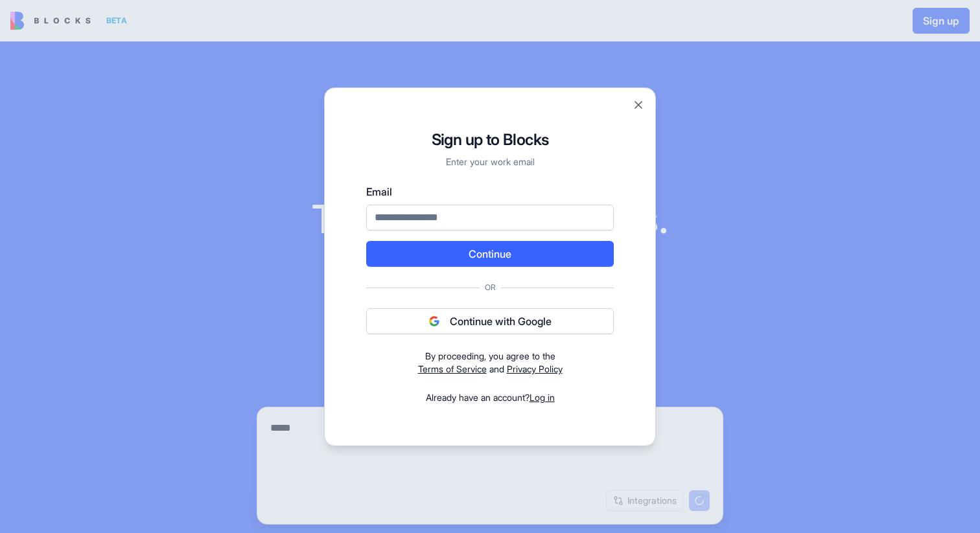 The width and height of the screenshot is (980, 533). Describe the element at coordinates (542, 397) in the screenshot. I see `a: Log in` at that location.